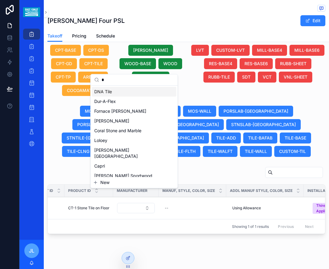  Describe the element at coordinates (55, 36) in the screenshot. I see `a: Takeoff` at that location.